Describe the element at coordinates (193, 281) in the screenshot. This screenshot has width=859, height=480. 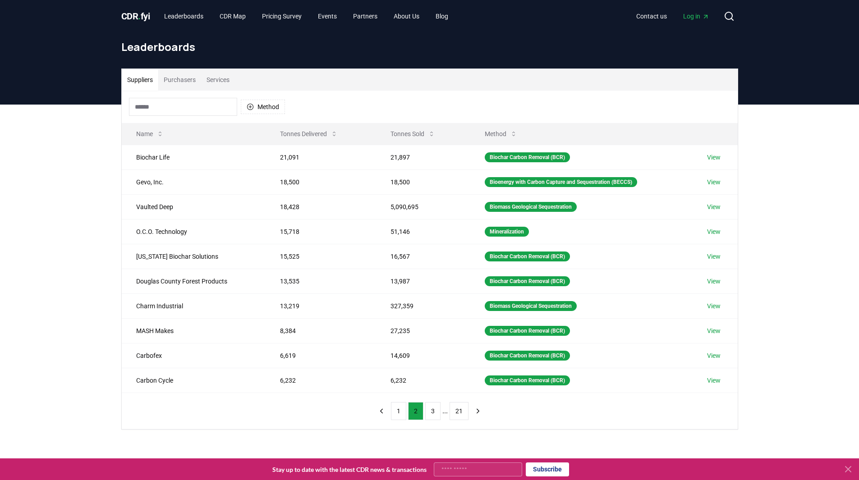
I see `td: Douglas County Forest Products` at that location.